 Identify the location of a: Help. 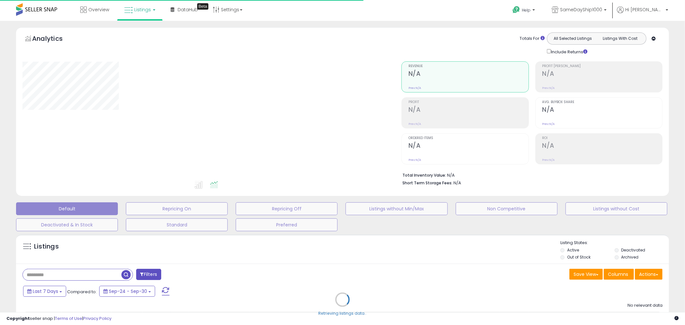
(524, 11).